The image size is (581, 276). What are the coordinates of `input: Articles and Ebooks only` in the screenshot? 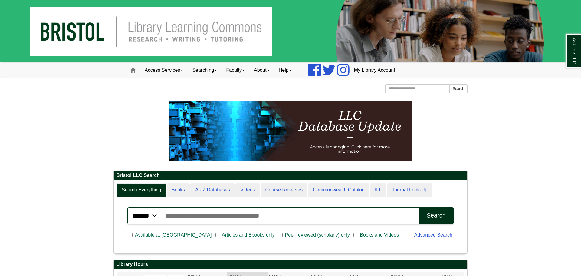 It's located at (217, 235).